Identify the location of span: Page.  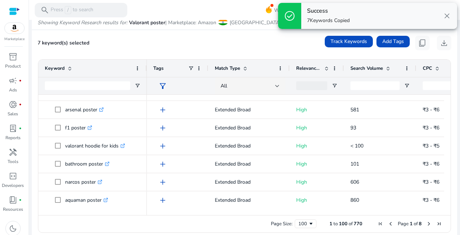
(404, 224).